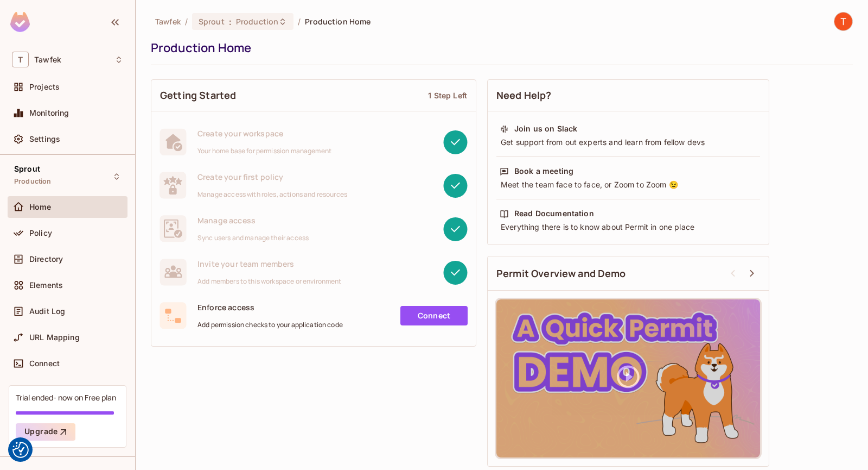 The height and width of the screenshot is (470, 868). What do you see at coordinates (499, 48) in the screenshot?
I see `div: Production Home` at bounding box center [499, 48].